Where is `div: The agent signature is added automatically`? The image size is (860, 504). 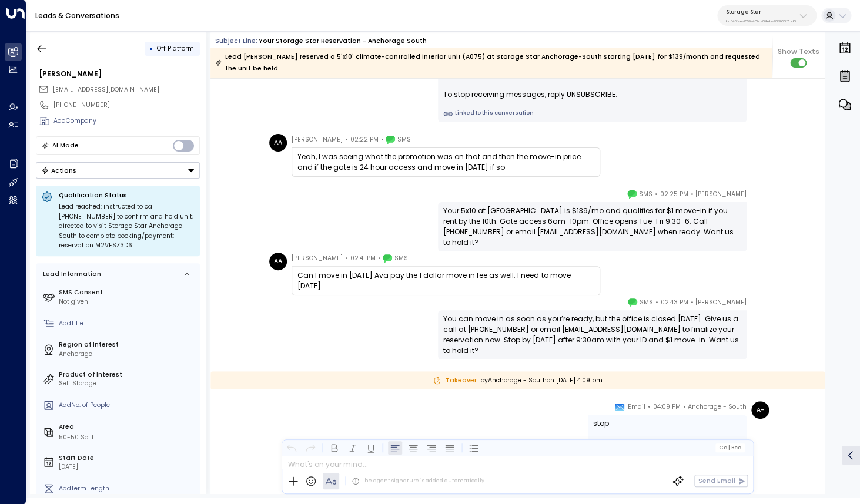 div: The agent signature is added automatically is located at coordinates (418, 481).